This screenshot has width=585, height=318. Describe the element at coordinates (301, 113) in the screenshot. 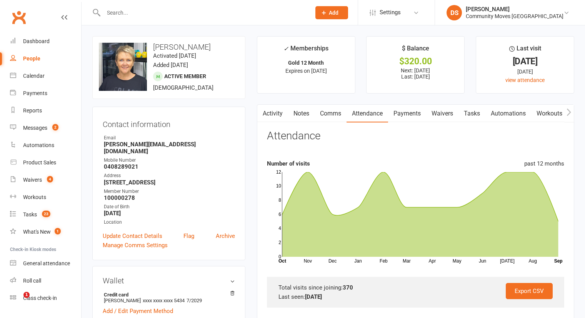

I see `a: Notes` at that location.